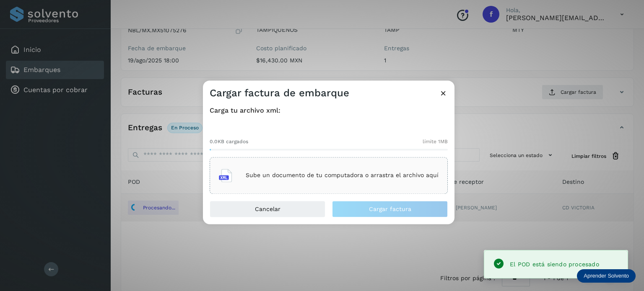 The image size is (644, 291). Describe the element at coordinates (435, 142) in the screenshot. I see `span: límite 1MB` at that location.